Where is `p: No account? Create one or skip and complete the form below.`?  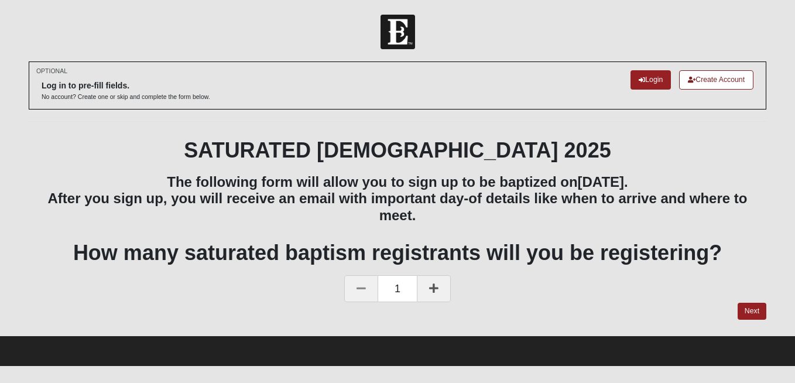
p: No account? Create one or skip and complete the form below. is located at coordinates (126, 97).